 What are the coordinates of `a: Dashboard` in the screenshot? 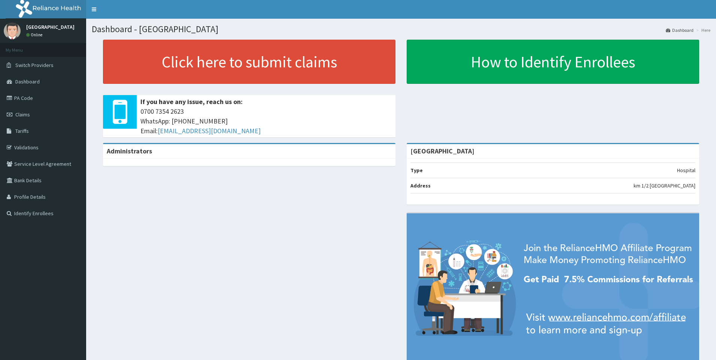 It's located at (680, 30).